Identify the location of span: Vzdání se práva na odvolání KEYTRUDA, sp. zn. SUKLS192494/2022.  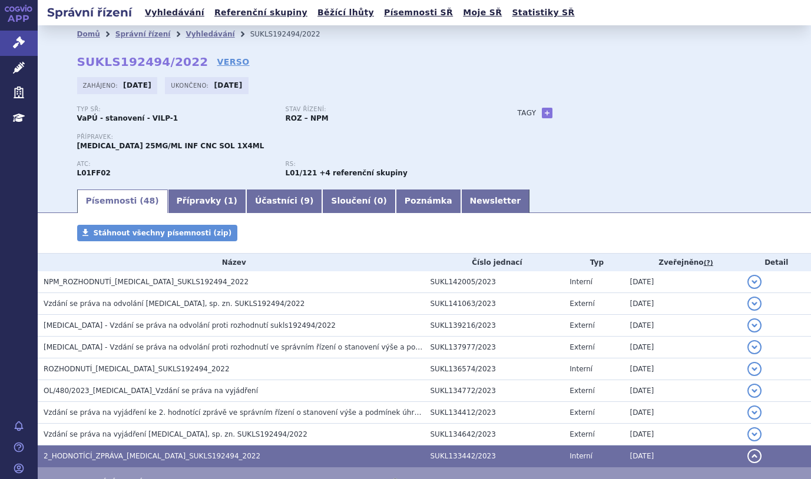
(174, 304).